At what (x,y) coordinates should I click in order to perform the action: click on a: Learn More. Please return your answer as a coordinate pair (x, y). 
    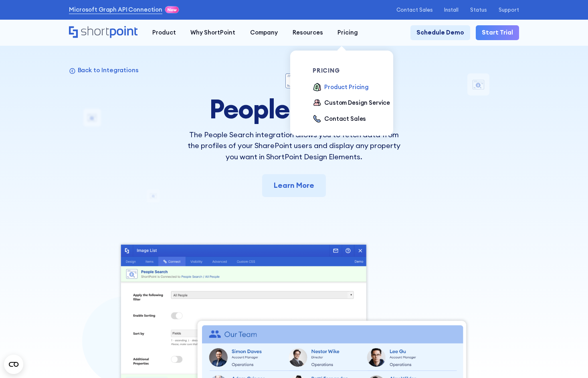
    Looking at the image, I should click on (294, 185).